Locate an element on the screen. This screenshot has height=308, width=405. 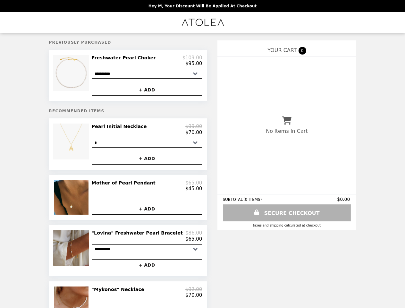
h2: Mother of Pearl Pendant is located at coordinates (125, 183).